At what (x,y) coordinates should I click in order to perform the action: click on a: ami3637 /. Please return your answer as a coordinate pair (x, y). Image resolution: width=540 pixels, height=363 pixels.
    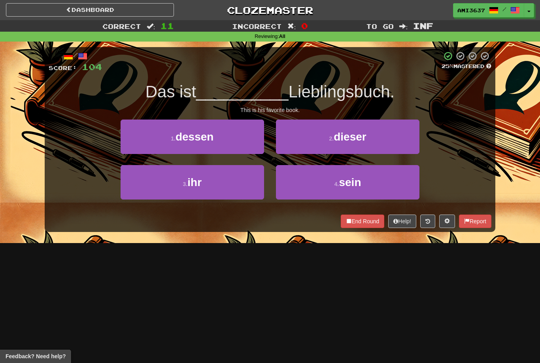
    Looking at the image, I should click on (489, 10).